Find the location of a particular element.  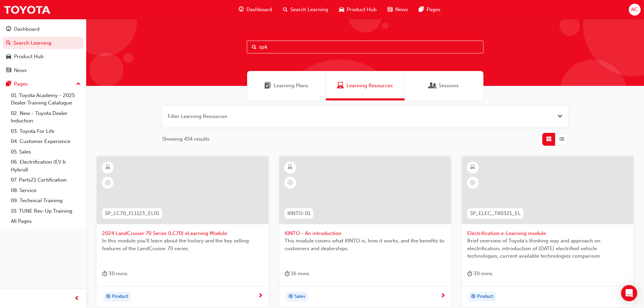

a: 06. Electrification (EV & Hybrid) is located at coordinates (46, 166).